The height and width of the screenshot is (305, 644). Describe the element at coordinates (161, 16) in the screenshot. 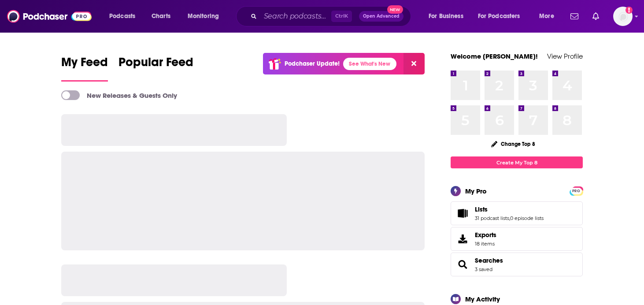

I see `a: Charts` at that location.